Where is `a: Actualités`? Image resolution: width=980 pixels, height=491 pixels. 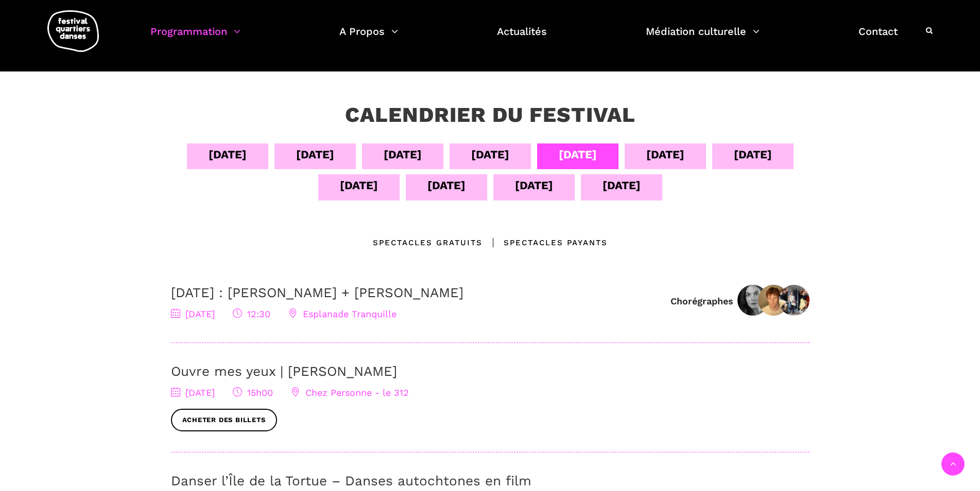
a: Actualités is located at coordinates (522, 37).